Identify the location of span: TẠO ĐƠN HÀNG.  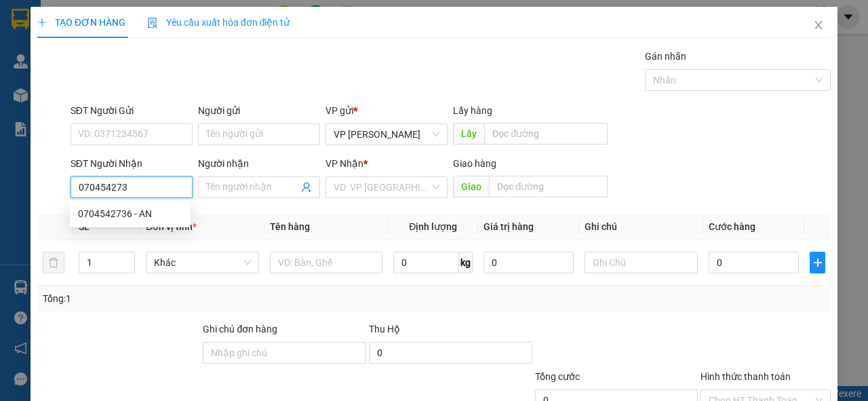
(81, 22).